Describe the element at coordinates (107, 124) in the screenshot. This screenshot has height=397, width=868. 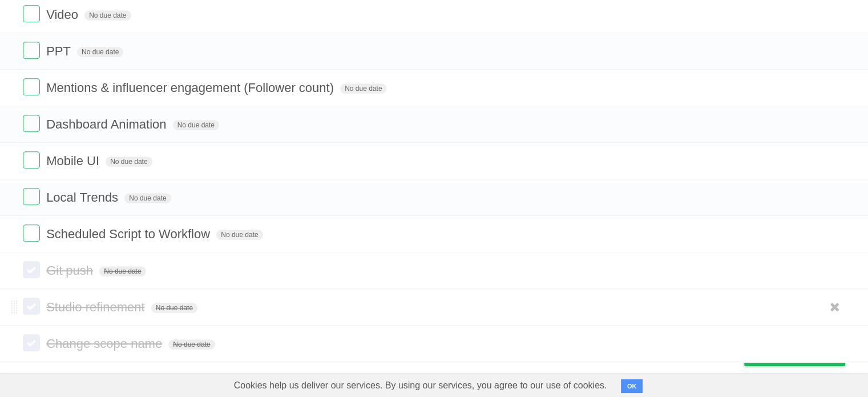
I see `span: Dashboard Animation` at that location.